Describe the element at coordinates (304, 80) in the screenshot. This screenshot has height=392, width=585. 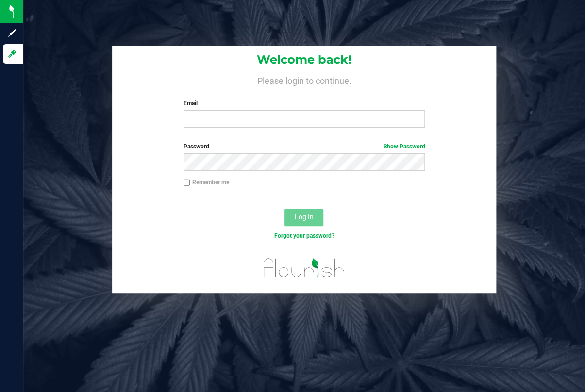
I see `h4: Please login to continue.` at that location.